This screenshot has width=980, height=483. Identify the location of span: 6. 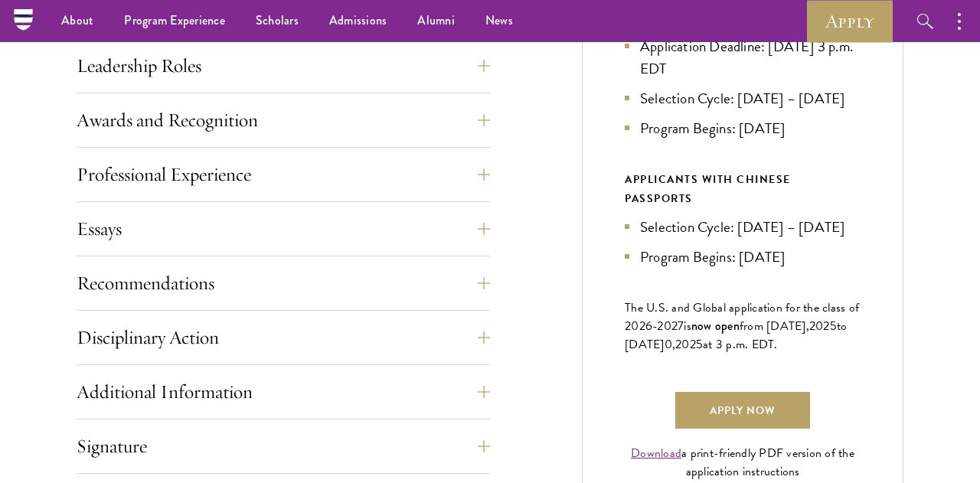
(648, 326).